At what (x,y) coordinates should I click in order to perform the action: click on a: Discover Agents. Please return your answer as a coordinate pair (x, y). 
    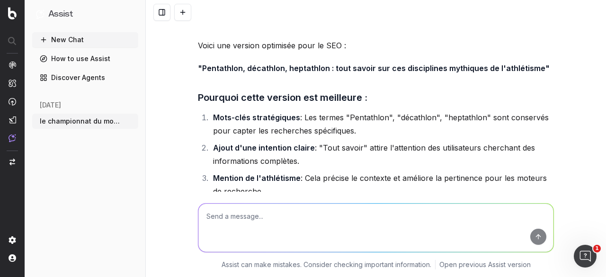
    Looking at the image, I should click on (85, 78).